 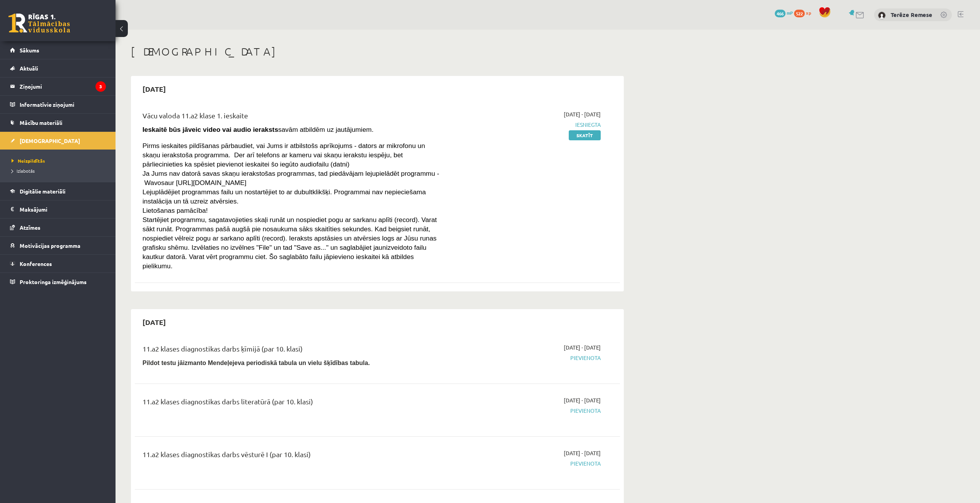 What do you see at coordinates (58, 264) in the screenshot?
I see `a: Konferences` at bounding box center [58, 264].